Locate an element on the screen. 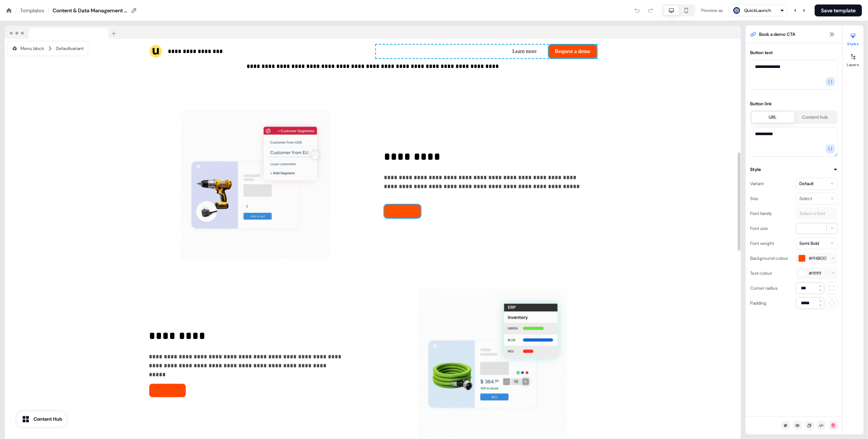 The width and height of the screenshot is (868, 439). a: Templates is located at coordinates (33, 11).